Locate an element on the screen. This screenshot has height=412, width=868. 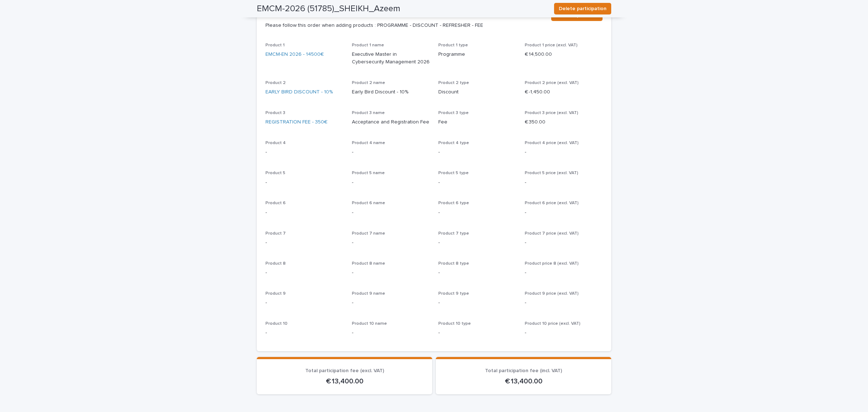
p: Please follow this order when adding products : PROGRAMME - DISCOUNT - REFRESHER - FEE is located at coordinates (406, 25).